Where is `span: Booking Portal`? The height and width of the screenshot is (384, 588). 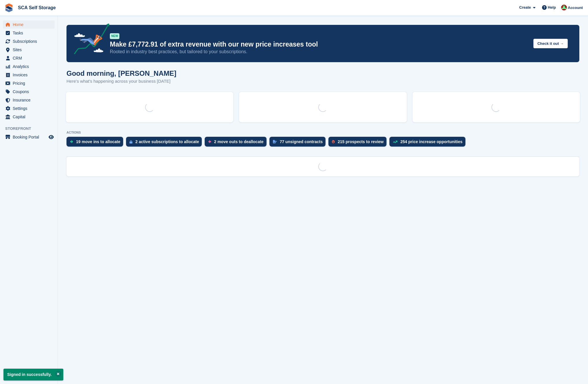 span: Booking Portal is located at coordinates (30, 137).